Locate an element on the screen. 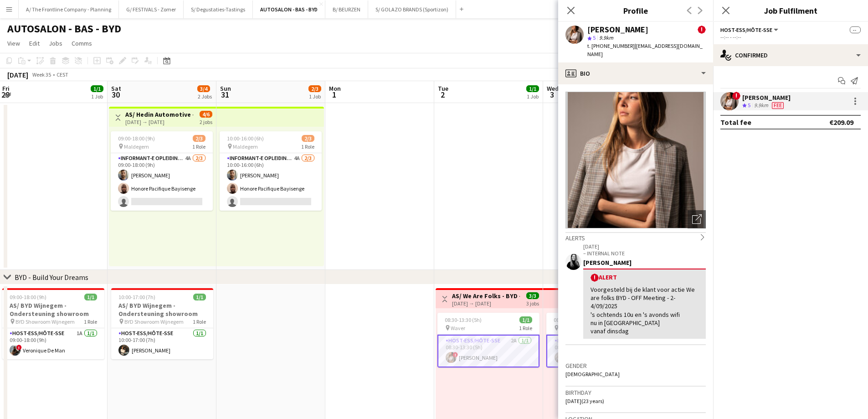 This screenshot has width=868, height=419. span: Week 35 is located at coordinates (42, 75).